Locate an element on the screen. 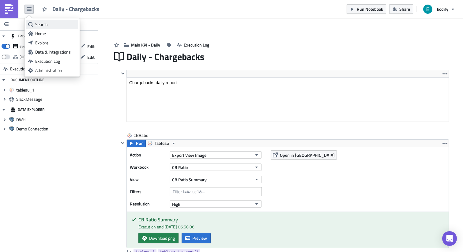 The height and width of the screenshot is (252, 463). p: Chargebacks daily report is located at coordinates (161, 5).